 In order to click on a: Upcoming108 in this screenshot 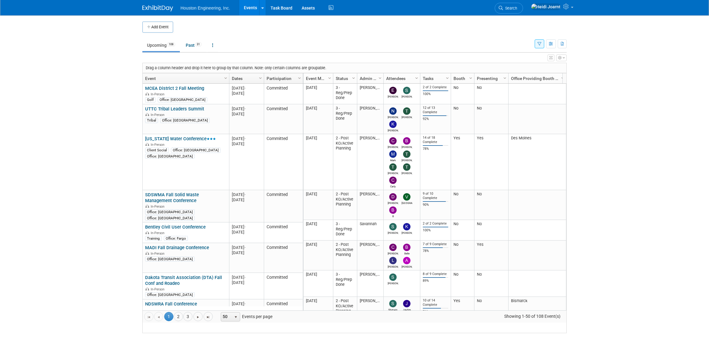, I will do `click(161, 45)`.